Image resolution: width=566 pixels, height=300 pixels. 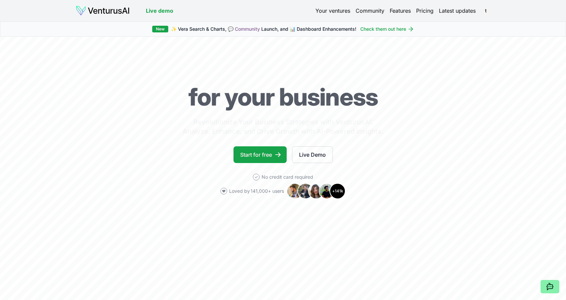 I want to click on img: Avatar 1, so click(x=295, y=191).